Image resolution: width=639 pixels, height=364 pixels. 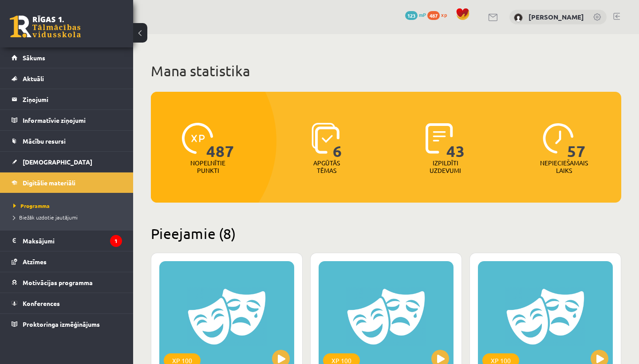 I want to click on span: 123, so click(x=412, y=16).